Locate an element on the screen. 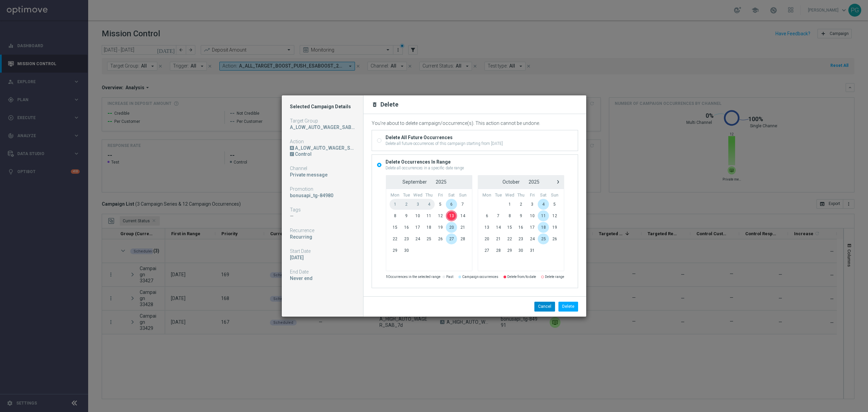 Image resolution: width=868 pixels, height=412 pixels. div: Delete all occurrences in a specific date range is located at coordinates (424, 168).